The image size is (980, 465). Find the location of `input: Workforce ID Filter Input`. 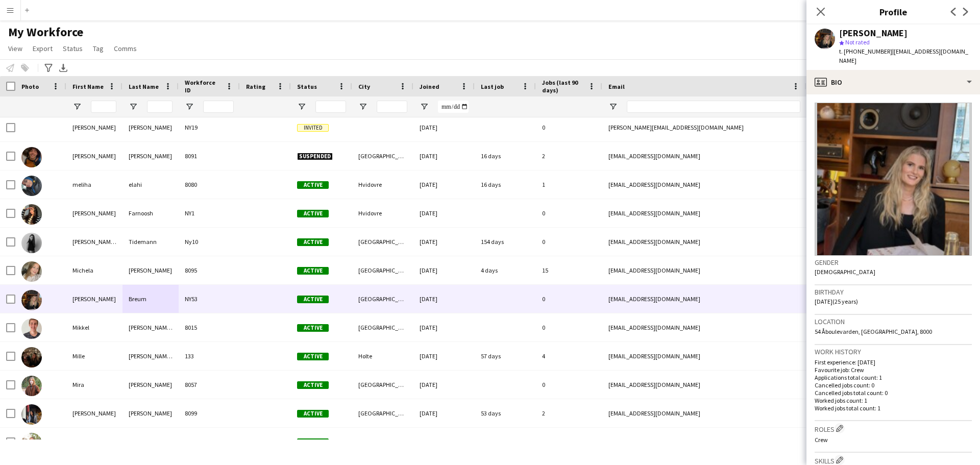

input: Workforce ID Filter Input is located at coordinates (218, 107).